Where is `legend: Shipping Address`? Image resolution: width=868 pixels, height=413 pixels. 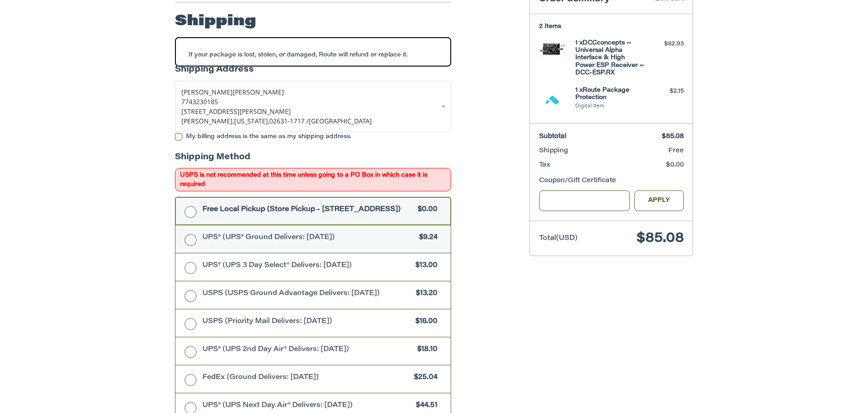 legend: Shipping Address is located at coordinates (215, 72).